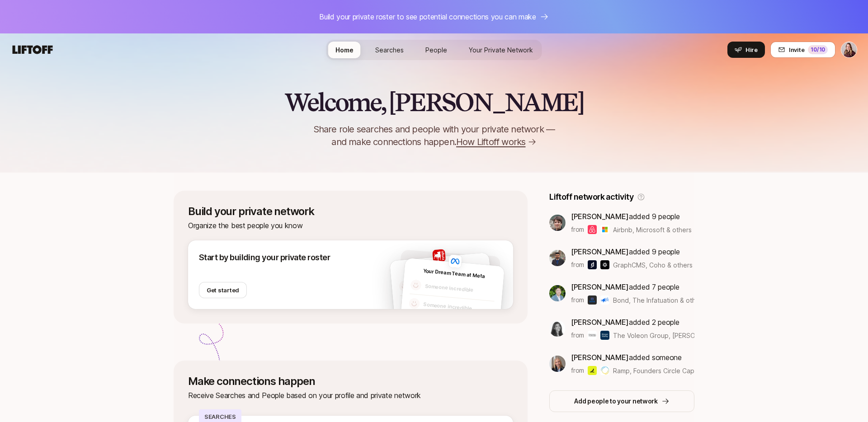  I want to click on span: Ramp, Founders Circle Capital & others, so click(671, 371).